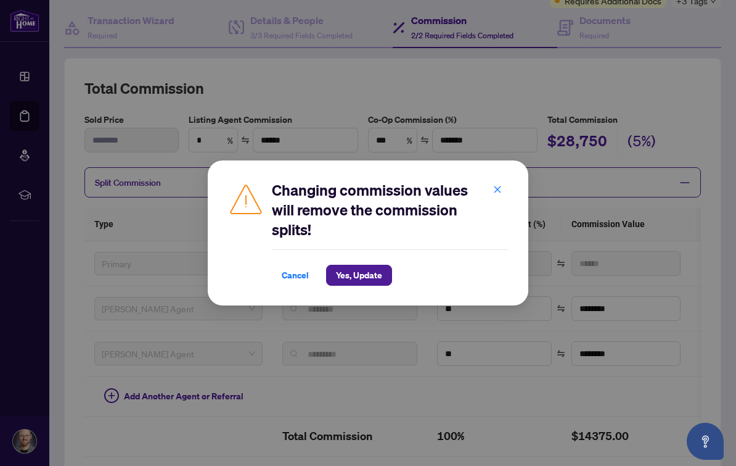 The image size is (736, 466). What do you see at coordinates (390, 210) in the screenshot?
I see `h2: Changing commission values will remove the commission splits!` at bounding box center [390, 210].